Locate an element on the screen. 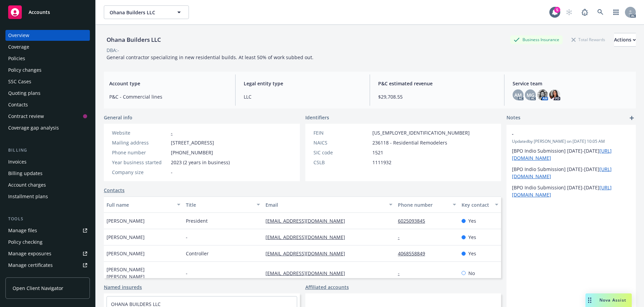  span: No is located at coordinates (471, 274).